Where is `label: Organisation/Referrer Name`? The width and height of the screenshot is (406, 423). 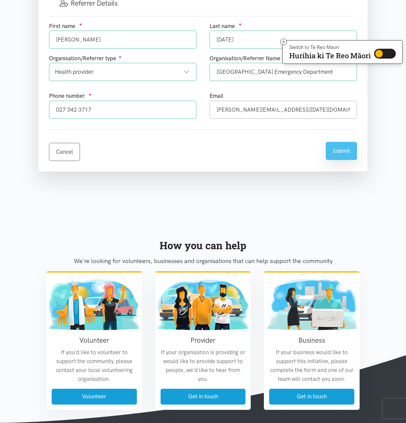
label: Organisation/Referrer Name is located at coordinates (245, 58).